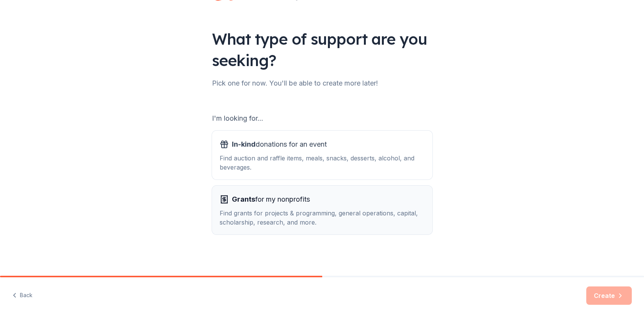 Image resolution: width=644 pixels, height=317 pixels. I want to click on button: In-kinddonations for an eventFind auction and raffle items, meals, snacks, desserts, alcohol, and..., so click(322, 155).